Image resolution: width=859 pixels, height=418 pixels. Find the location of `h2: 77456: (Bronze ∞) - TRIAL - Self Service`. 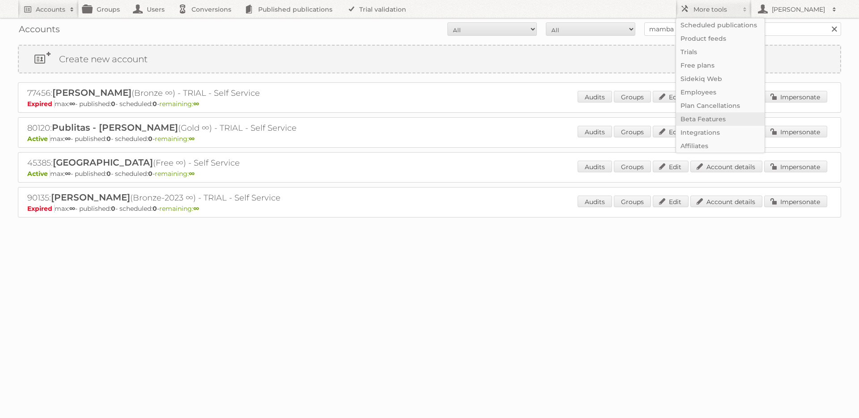

h2: 77456: (Bronze ∞) - TRIAL - Self Service is located at coordinates (184, 93).